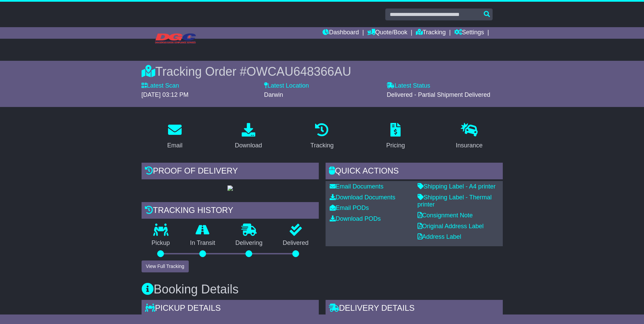 Image resolution: width=644 pixels, height=324 pixels. What do you see at coordinates (409, 86) in the screenshot?
I see `label: Latest Status` at bounding box center [409, 86].